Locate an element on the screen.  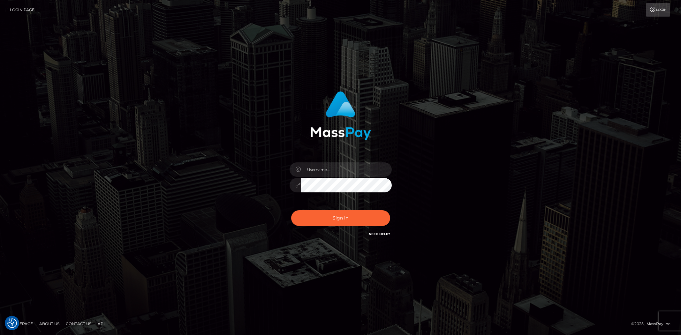
a: Need Help? is located at coordinates (379, 234).